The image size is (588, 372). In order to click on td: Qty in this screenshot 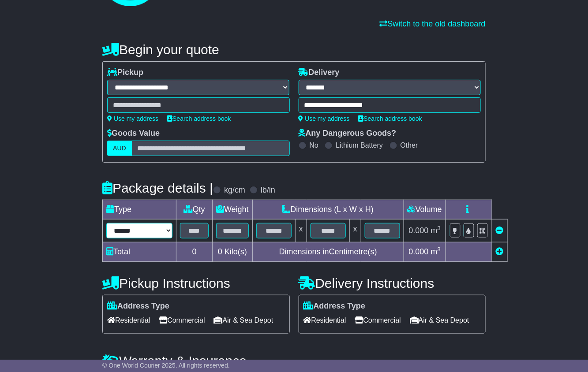, I will do `click(195, 210)`.